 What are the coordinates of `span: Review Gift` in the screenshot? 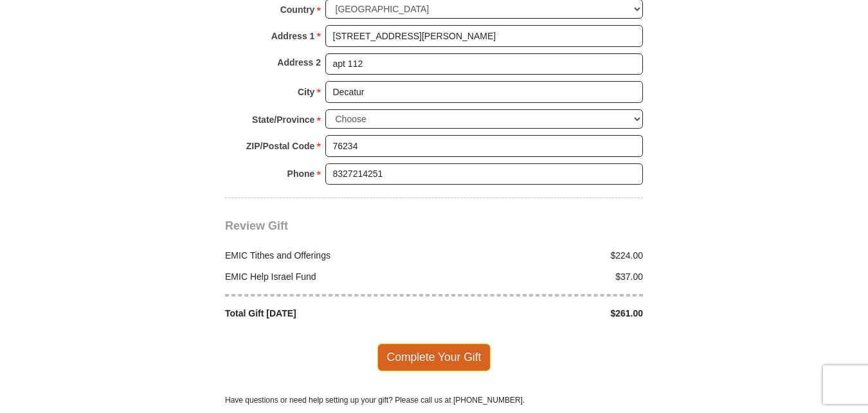 It's located at (257, 226).